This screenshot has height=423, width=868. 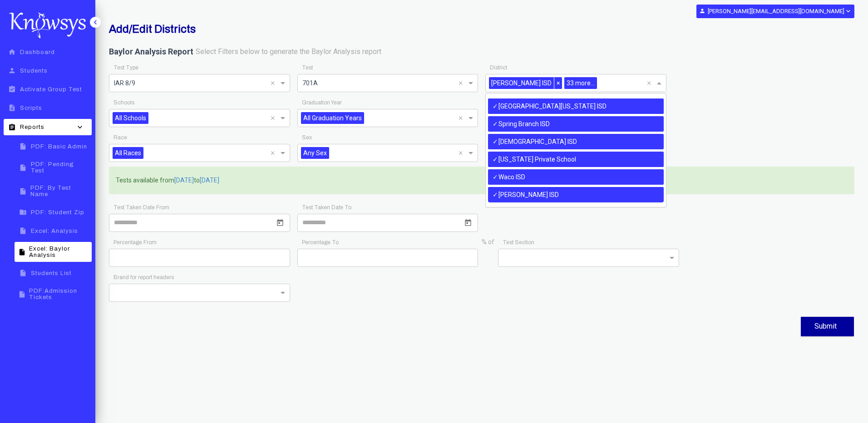 I want to click on span: Excel: Analysis, so click(x=54, y=231).